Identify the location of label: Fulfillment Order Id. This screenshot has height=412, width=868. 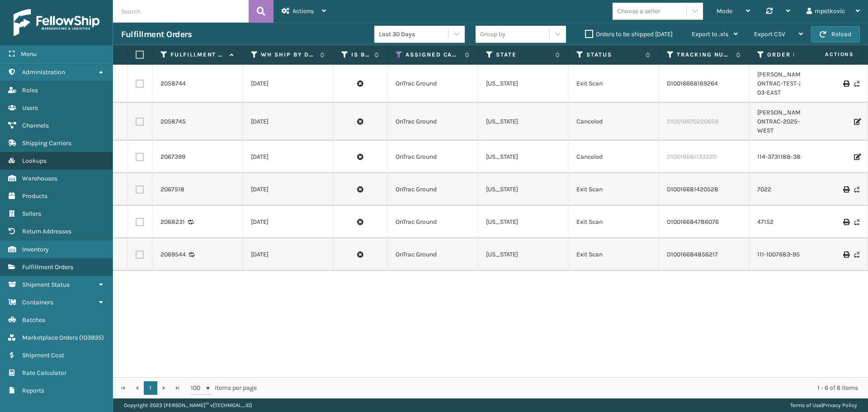
(197, 55).